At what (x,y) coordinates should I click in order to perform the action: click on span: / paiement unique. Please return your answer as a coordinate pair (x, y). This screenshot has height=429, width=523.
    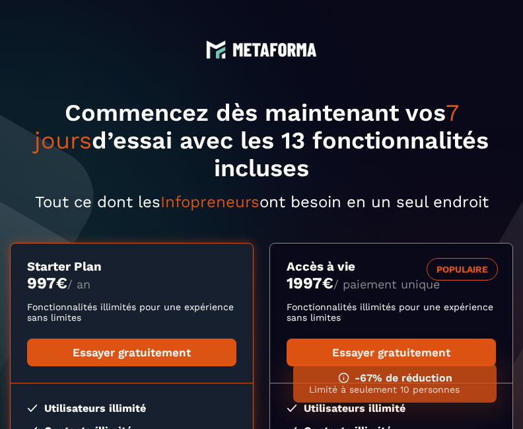
    Looking at the image, I should click on (386, 284).